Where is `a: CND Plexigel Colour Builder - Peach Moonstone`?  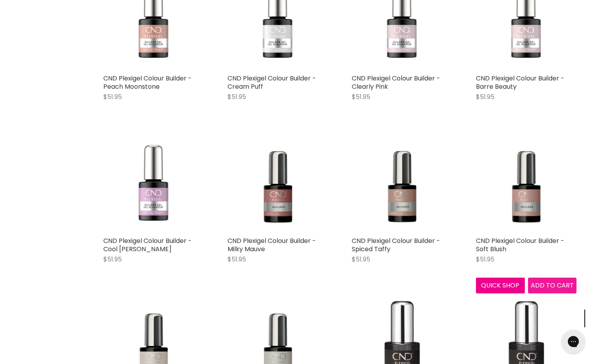 a: CND Plexigel Colour Builder - Peach Moonstone is located at coordinates (148, 83).